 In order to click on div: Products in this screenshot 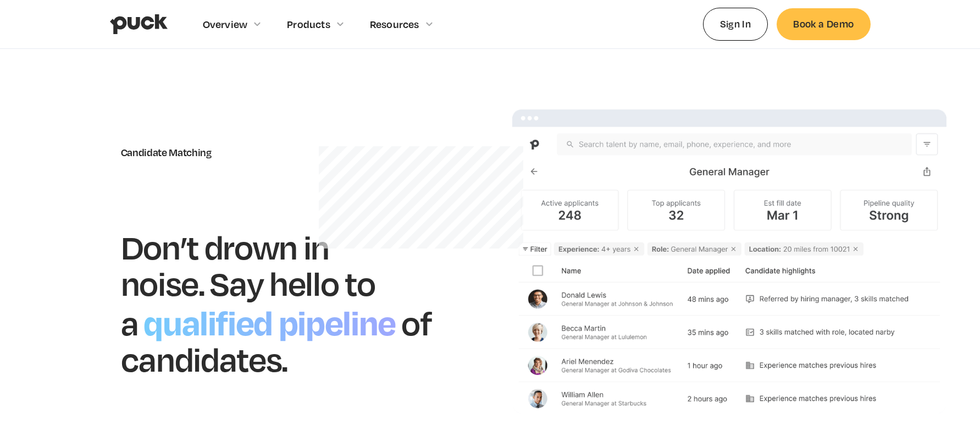, I will do `click(308, 25)`.